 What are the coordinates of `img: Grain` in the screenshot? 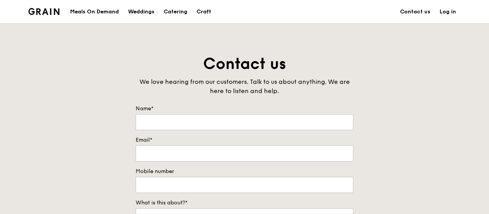 It's located at (44, 11).